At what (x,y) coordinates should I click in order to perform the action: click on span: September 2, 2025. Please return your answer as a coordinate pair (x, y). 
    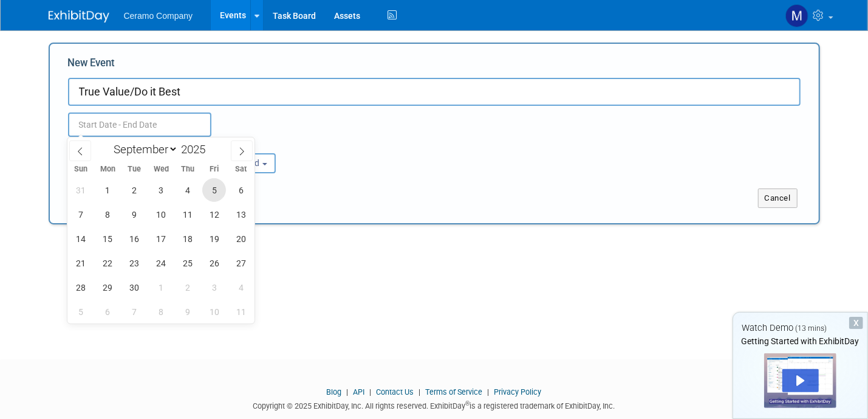
    Looking at the image, I should click on (134, 190).